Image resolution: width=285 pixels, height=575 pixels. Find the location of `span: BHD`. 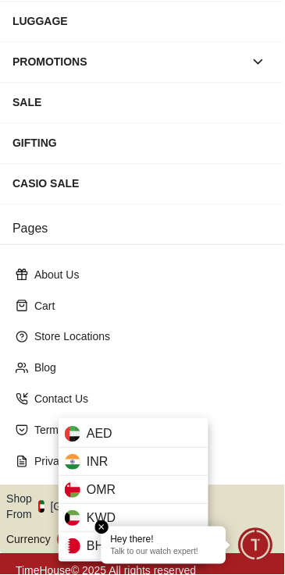

span: BHD is located at coordinates (100, 547).